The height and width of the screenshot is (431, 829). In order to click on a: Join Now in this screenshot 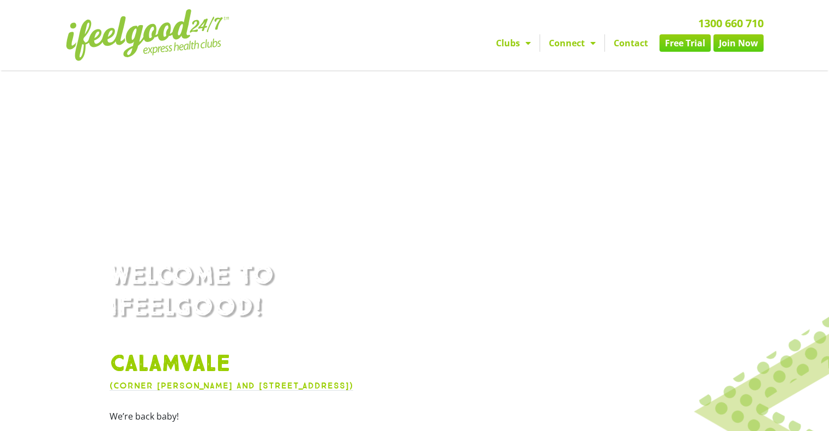, I will do `click(738, 43)`.